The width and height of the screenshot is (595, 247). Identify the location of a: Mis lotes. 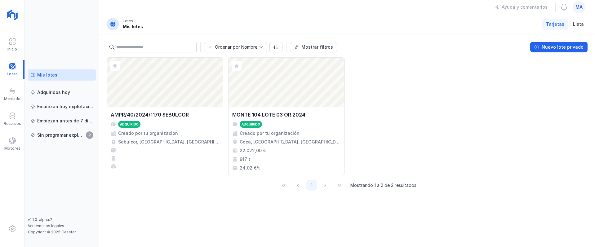
(62, 75).